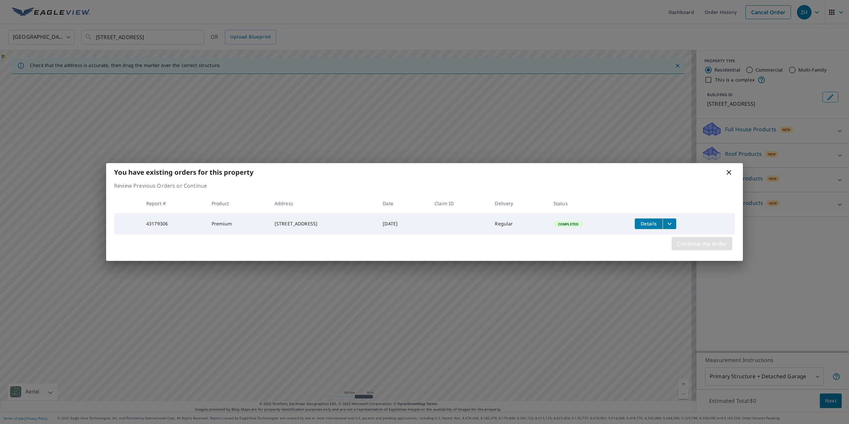  What do you see at coordinates (568, 224) in the screenshot?
I see `span: Completed` at bounding box center [568, 224].